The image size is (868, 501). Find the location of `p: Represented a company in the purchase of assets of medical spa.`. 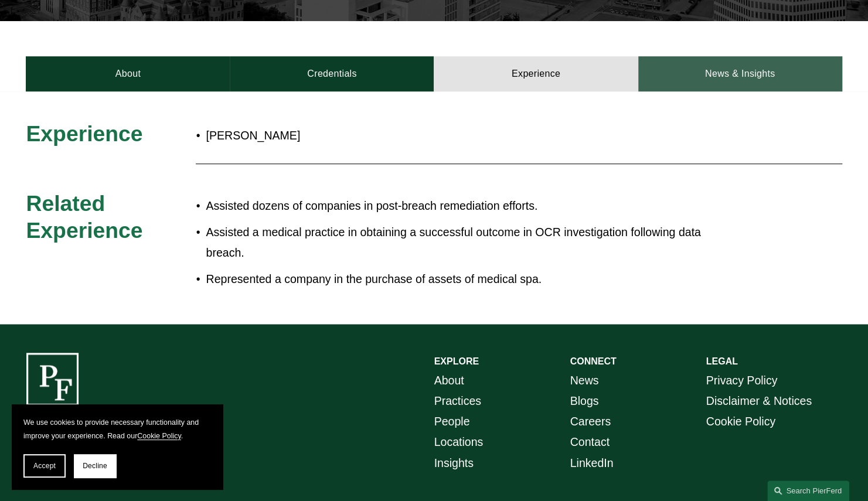

p: Represented a company in the purchase of assets of medical spa. is located at coordinates (472, 279).